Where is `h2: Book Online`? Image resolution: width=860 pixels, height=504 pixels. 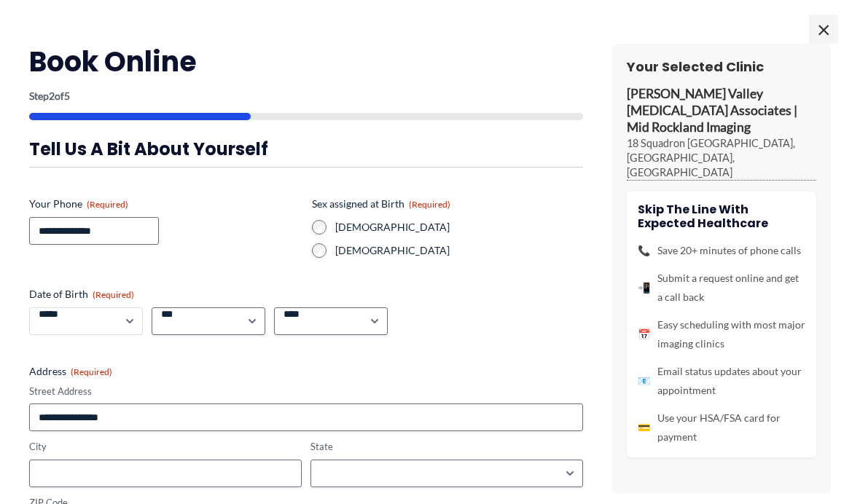
h2: Book Online is located at coordinates (306, 62).